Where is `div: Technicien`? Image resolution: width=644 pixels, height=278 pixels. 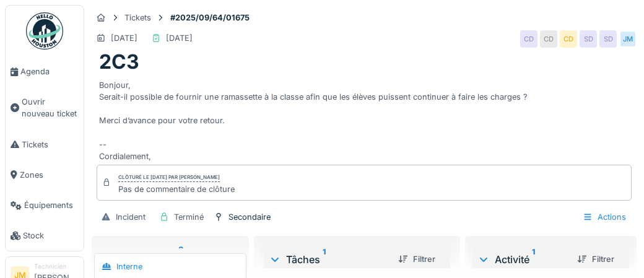
div: Technicien is located at coordinates (57, 266).